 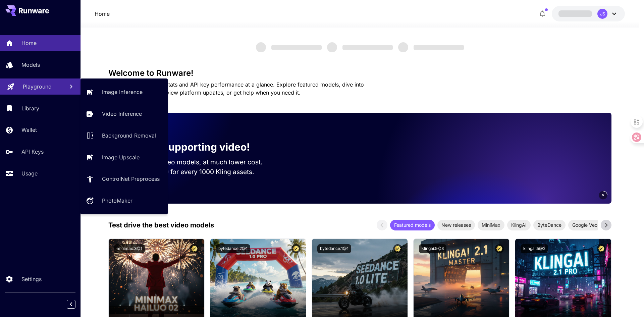 I want to click on p: Playground, so click(x=37, y=87).